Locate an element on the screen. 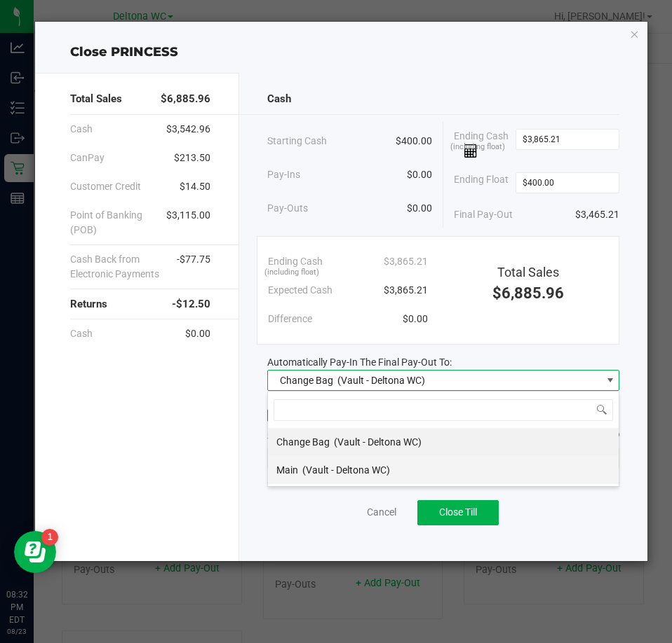  span: QZ Status: is located at coordinates (572, 437).